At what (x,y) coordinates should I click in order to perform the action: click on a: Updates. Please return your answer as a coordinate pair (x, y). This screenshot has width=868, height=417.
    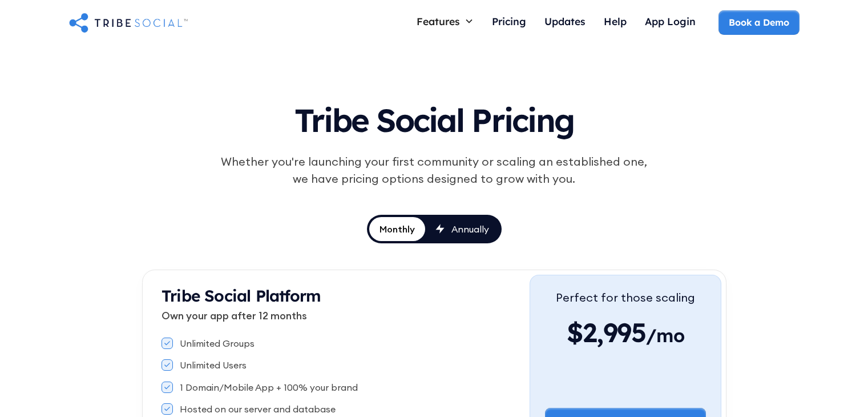
    Looking at the image, I should click on (565, 22).